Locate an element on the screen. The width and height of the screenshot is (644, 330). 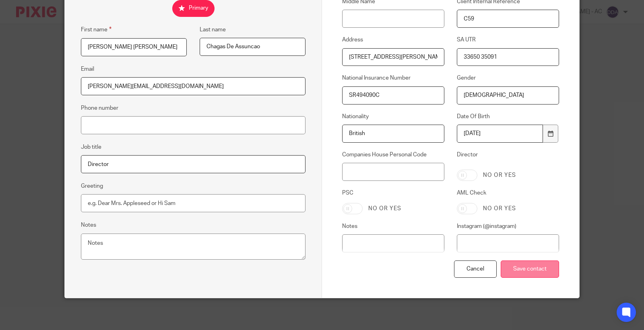
label: Nationality is located at coordinates (393, 116).